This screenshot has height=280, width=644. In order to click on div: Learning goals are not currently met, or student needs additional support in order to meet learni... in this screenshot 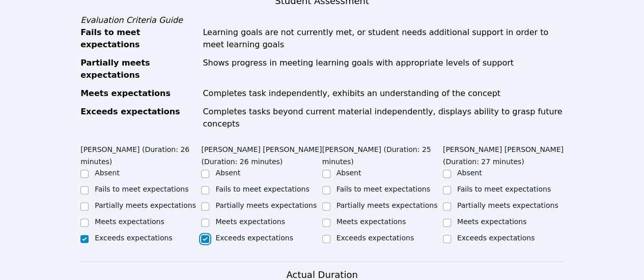, I will do `click(383, 39)`.